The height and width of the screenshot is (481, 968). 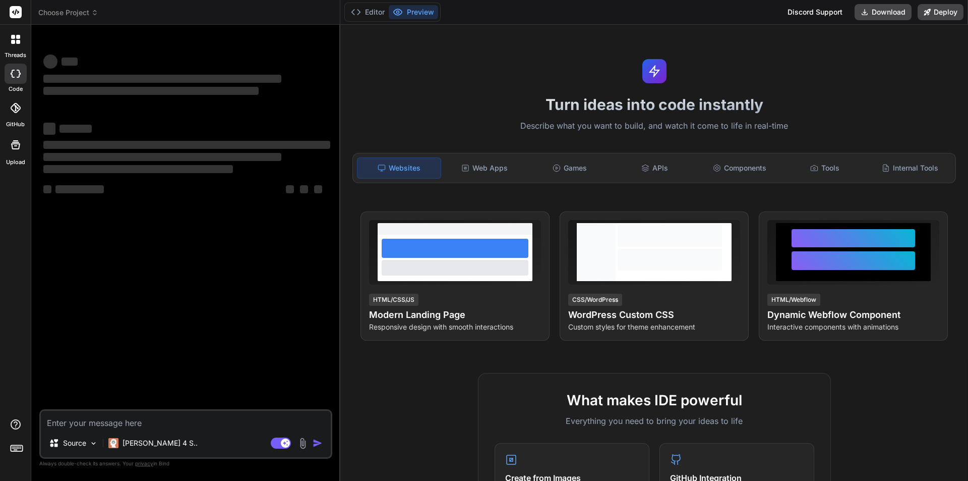 I want to click on h4: Dynamic Webflow Component, so click(x=853, y=315).